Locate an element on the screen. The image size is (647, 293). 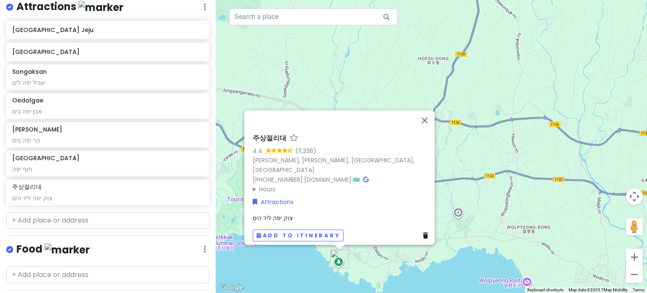
div: הר יפה בים is located at coordinates (107, 140).